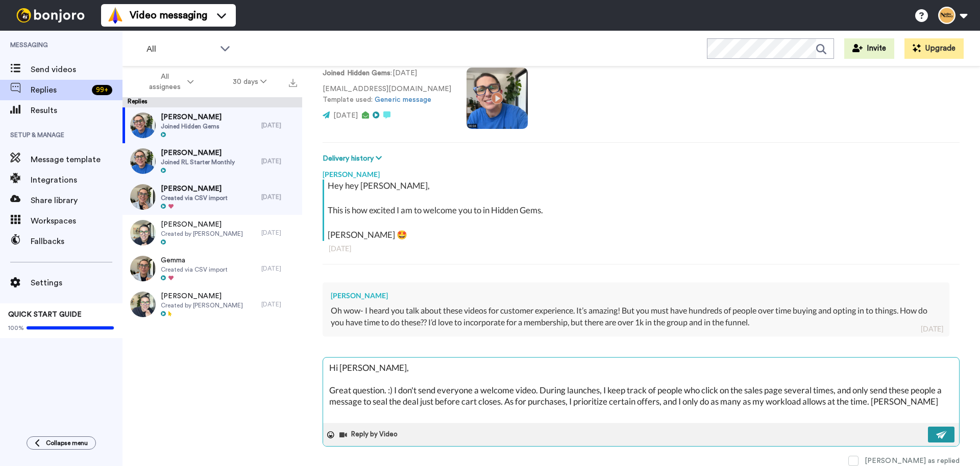 The height and width of the screenshot is (466, 980). What do you see at coordinates (77, 241) in the screenshot?
I see `span: Fallbacks` at bounding box center [77, 241].